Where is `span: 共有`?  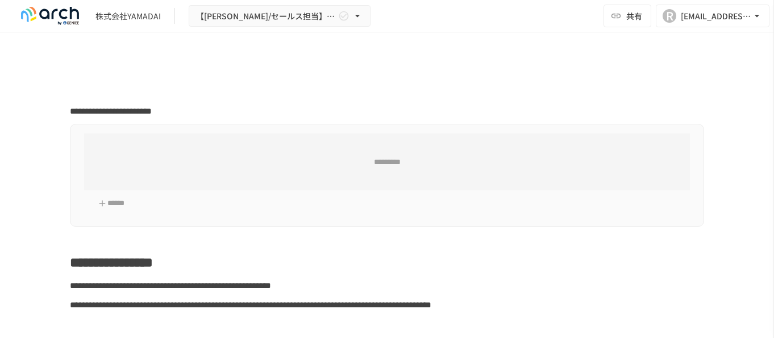
span: 共有 is located at coordinates (634, 16).